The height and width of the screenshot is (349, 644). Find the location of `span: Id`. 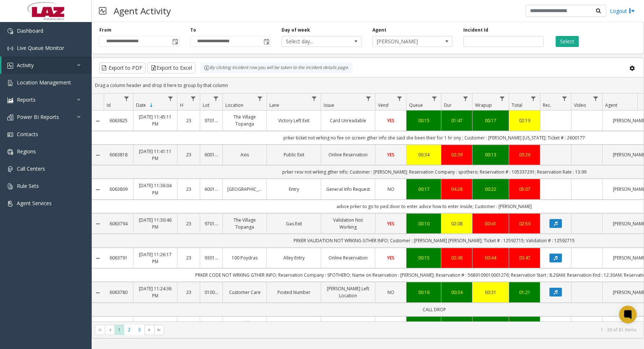

span: Id is located at coordinates (108, 105).